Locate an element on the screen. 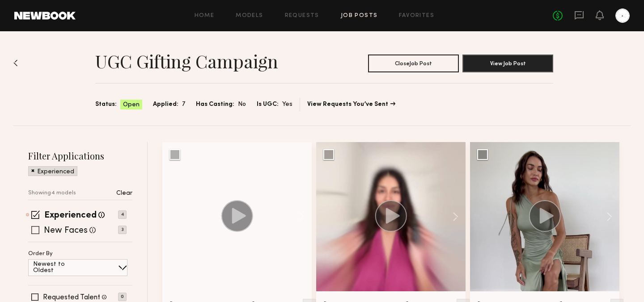  p: 4 is located at coordinates (122, 214).